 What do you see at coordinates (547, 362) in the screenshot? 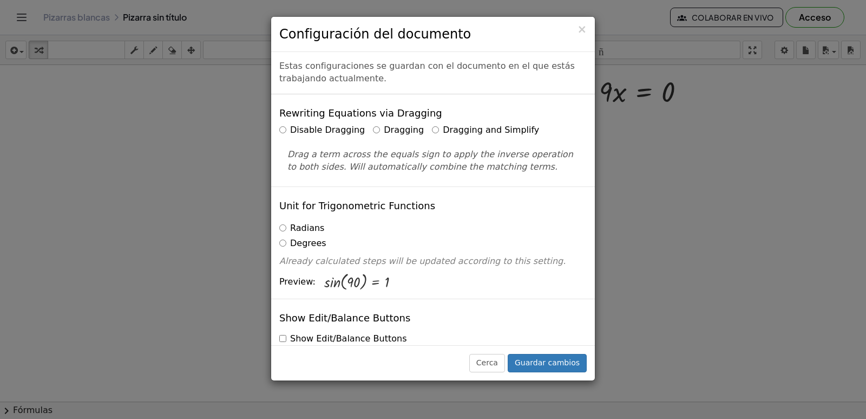
I see `font: Guardar cambios` at bounding box center [547, 362].